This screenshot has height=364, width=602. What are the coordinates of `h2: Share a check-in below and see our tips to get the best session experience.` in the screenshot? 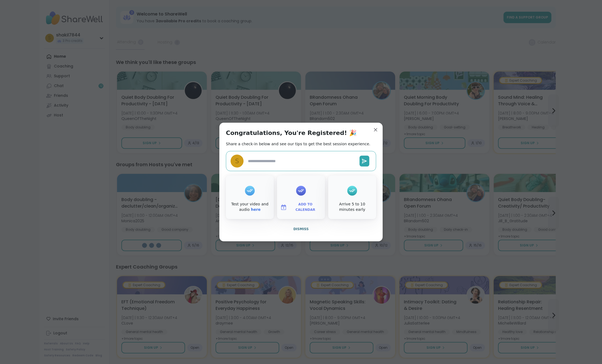 It's located at (298, 144).